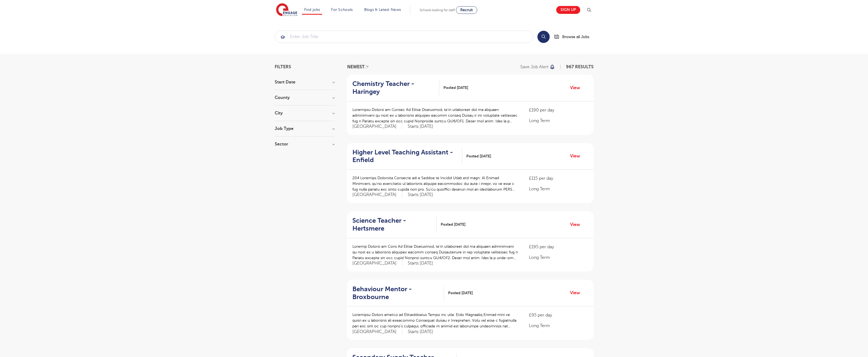  I want to click on p: Save job alert, so click(534, 67).